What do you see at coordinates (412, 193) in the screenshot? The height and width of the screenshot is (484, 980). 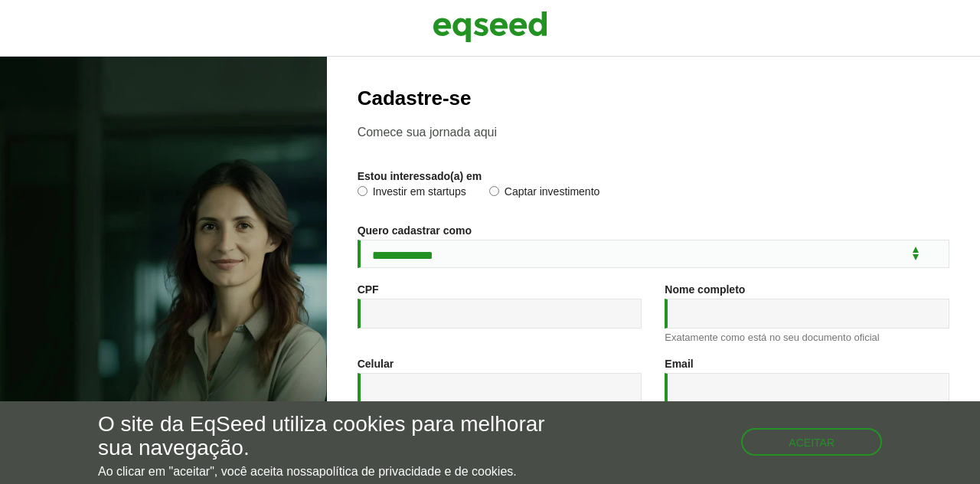 I see `label: Investir em startups` at bounding box center [412, 193].